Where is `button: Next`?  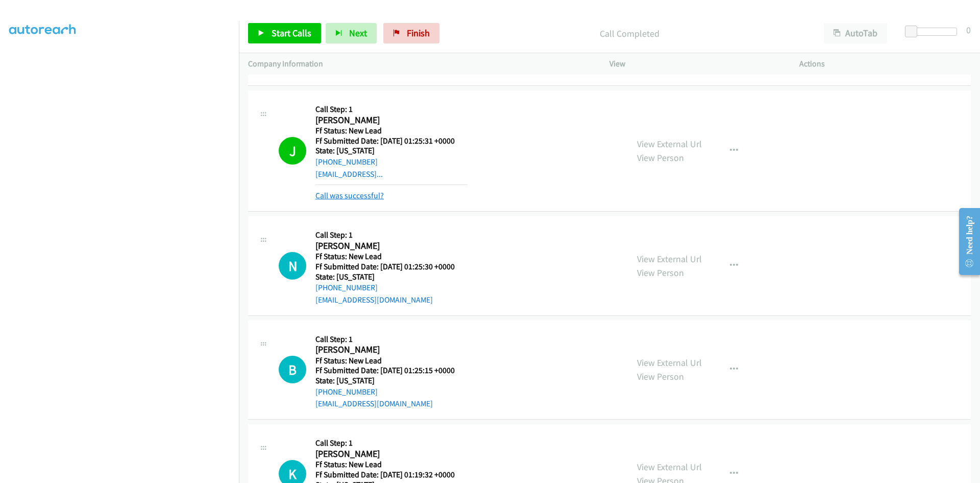 button: Next is located at coordinates (351, 33).